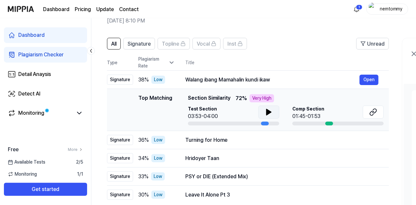  I want to click on a: Monitoring, so click(40, 113).